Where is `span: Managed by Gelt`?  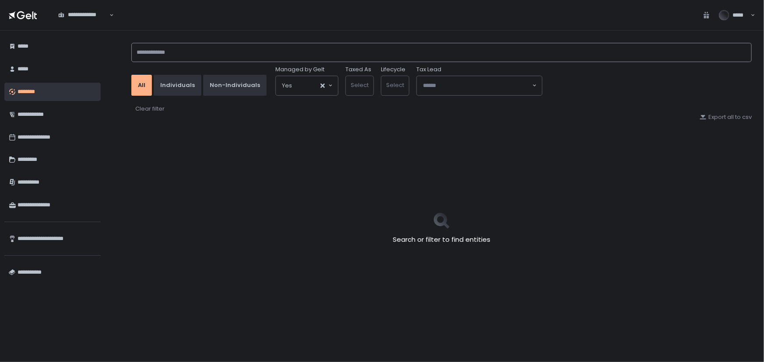 span: Managed by Gelt is located at coordinates (300, 70).